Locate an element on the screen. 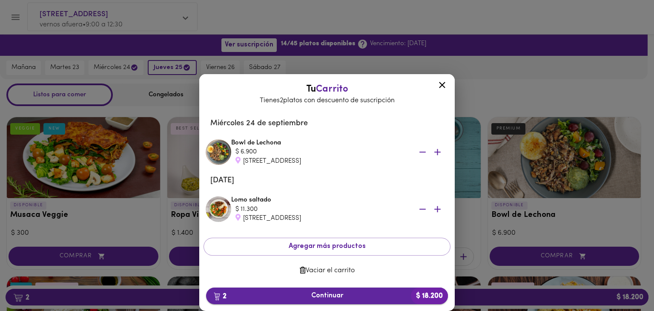 Image resolution: width=654 pixels, height=311 pixels. button: 2Continuar$ 18.200 is located at coordinates (327, 295).